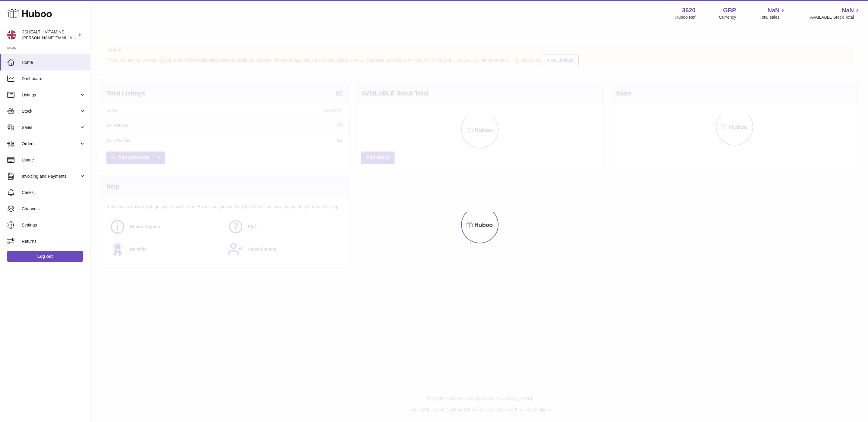  What do you see at coordinates (12, 35) in the screenshot?
I see `img: francesca@jshealthvitamins.com` at bounding box center [12, 35].